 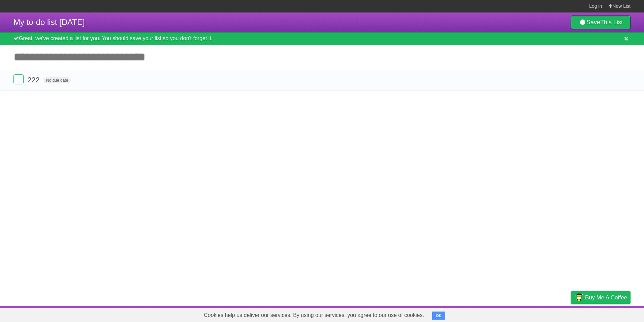 I want to click on a: Buy me a coffee, so click(x=600, y=297).